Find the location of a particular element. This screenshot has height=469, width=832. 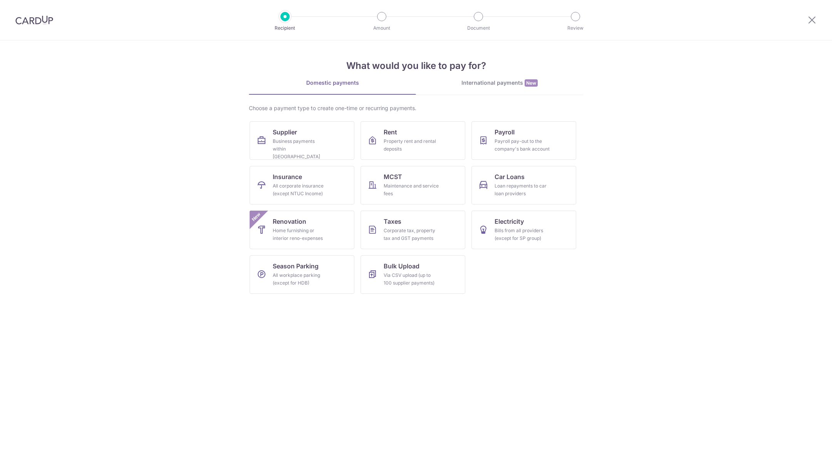

div: Maintenance and service fees is located at coordinates (412, 190).